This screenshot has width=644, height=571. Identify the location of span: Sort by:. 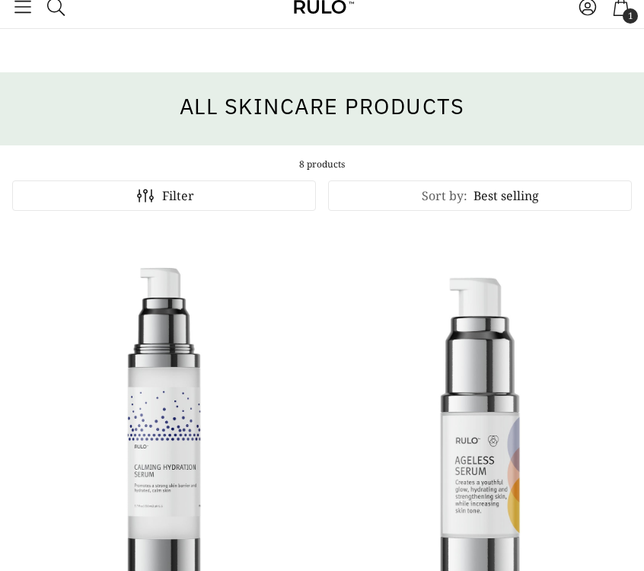
(445, 196).